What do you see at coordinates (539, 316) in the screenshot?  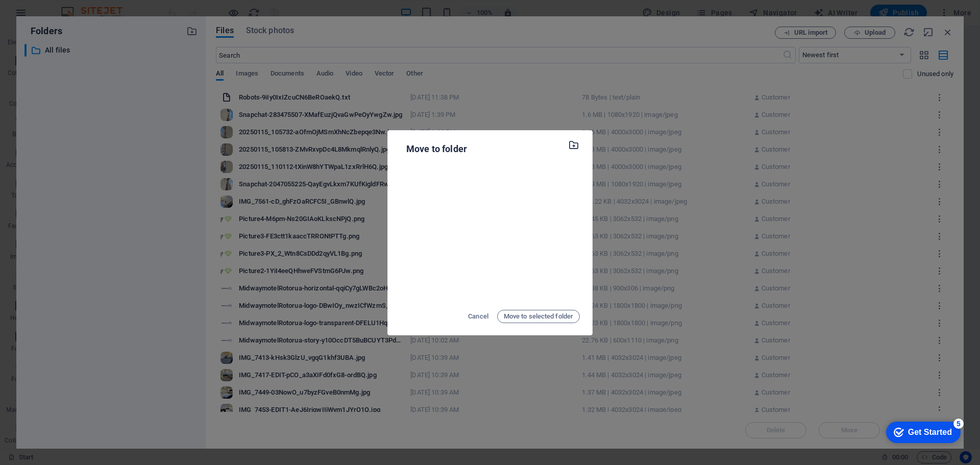 I see `button: Move to selected folder` at bounding box center [539, 316].